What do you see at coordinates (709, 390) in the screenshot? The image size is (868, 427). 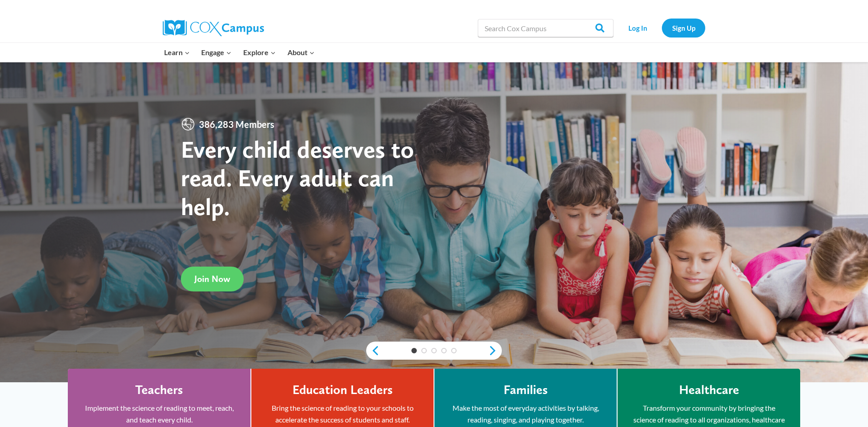 I see `h4: Healthcare` at bounding box center [709, 390].